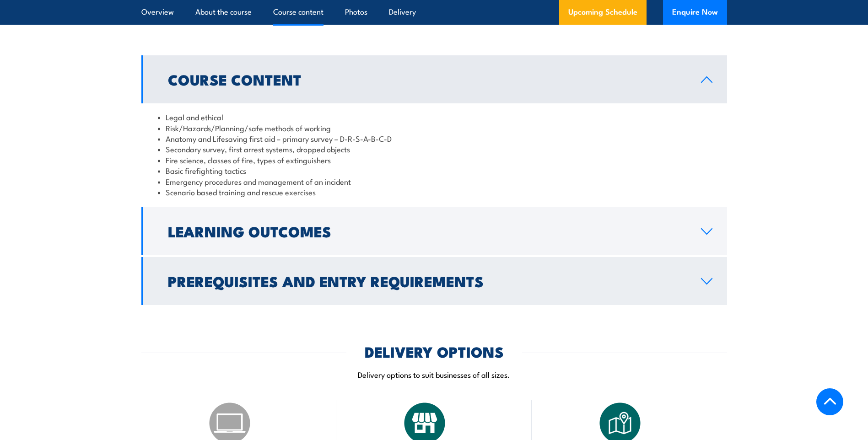 This screenshot has height=440, width=868. I want to click on h2: Course Content, so click(427, 79).